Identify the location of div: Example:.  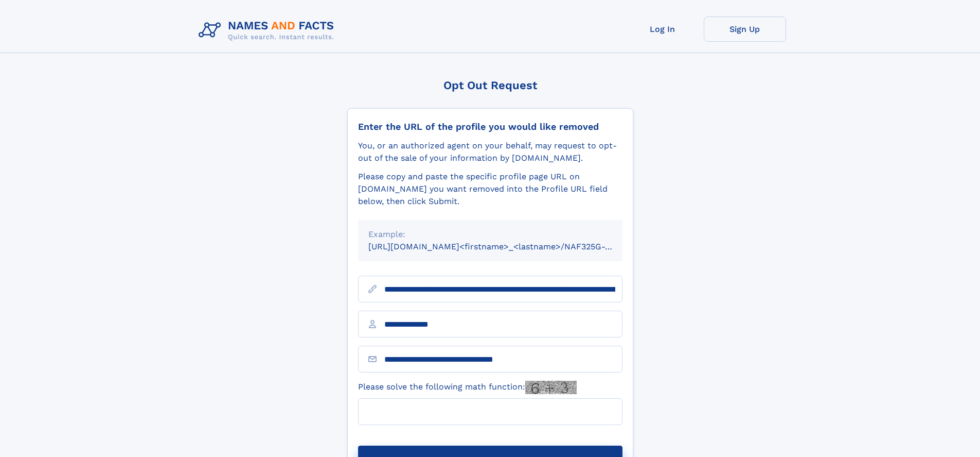
(490, 235).